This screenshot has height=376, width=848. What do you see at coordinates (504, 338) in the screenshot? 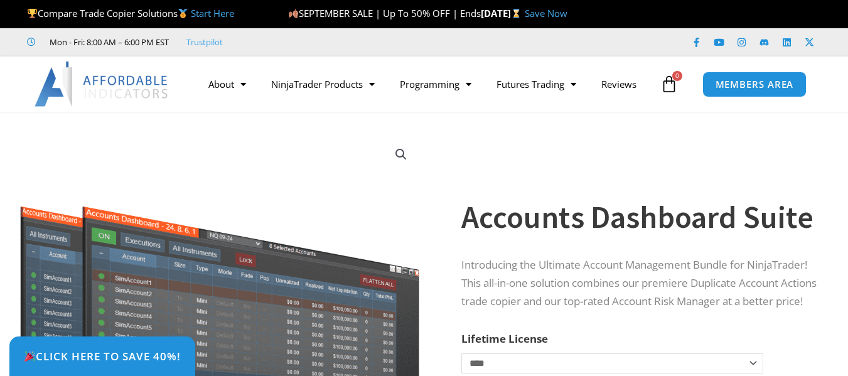
I see `label: Lifetime License` at bounding box center [504, 338].